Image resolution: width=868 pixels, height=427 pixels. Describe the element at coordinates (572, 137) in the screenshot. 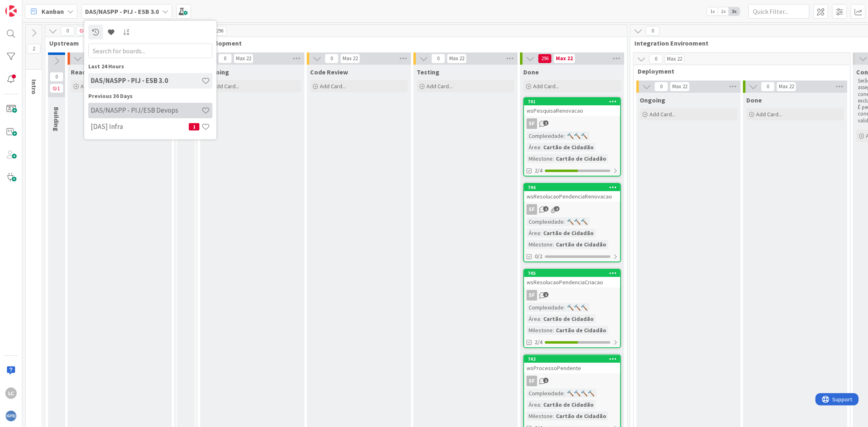

I see `a: 741wsPesquisaRenovacaoSFComplexidade:🔨🔨🔨Área:Cartão de CidadãoMilestone:Cartão de Cidadão2/4` at that location.